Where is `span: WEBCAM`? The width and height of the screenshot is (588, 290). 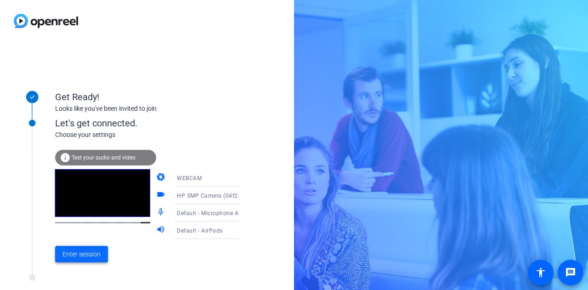
span: WEBCAM is located at coordinates (189, 178).